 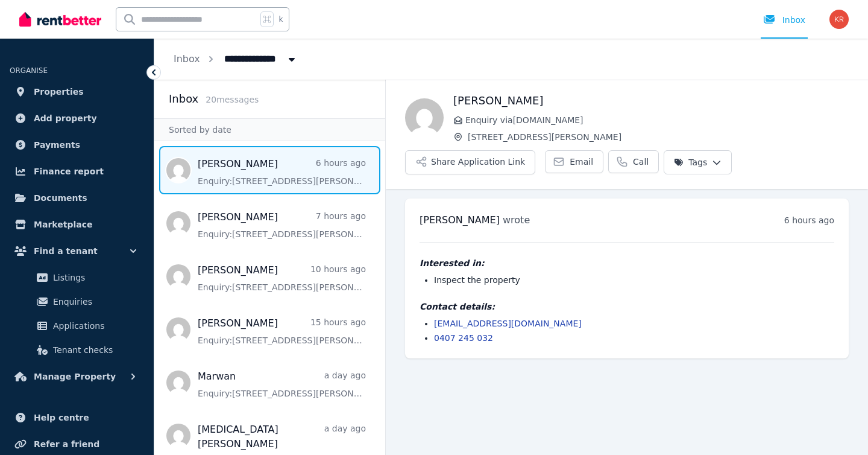 I want to click on span: Enquiries, so click(x=93, y=301).